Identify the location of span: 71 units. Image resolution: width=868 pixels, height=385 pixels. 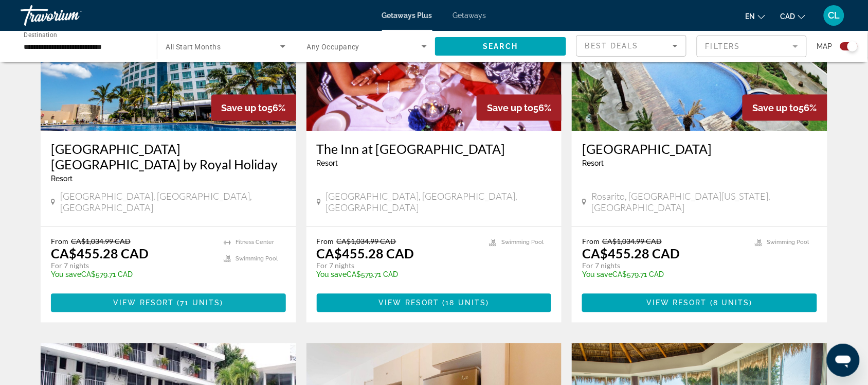
(201, 303).